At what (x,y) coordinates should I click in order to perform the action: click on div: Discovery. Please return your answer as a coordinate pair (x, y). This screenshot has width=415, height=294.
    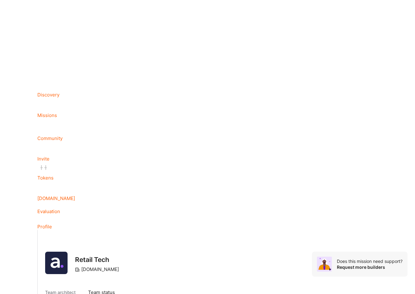
    Looking at the image, I should click on (226, 95).